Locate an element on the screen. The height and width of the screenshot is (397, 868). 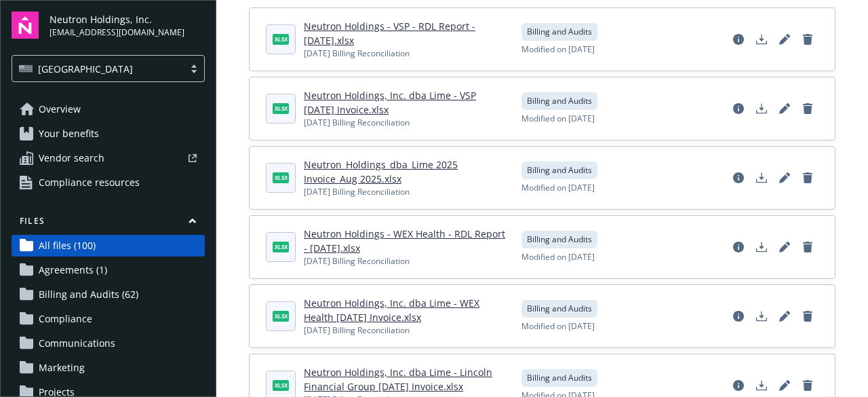
img: navigator-logo.svg is located at coordinates (25, 25).